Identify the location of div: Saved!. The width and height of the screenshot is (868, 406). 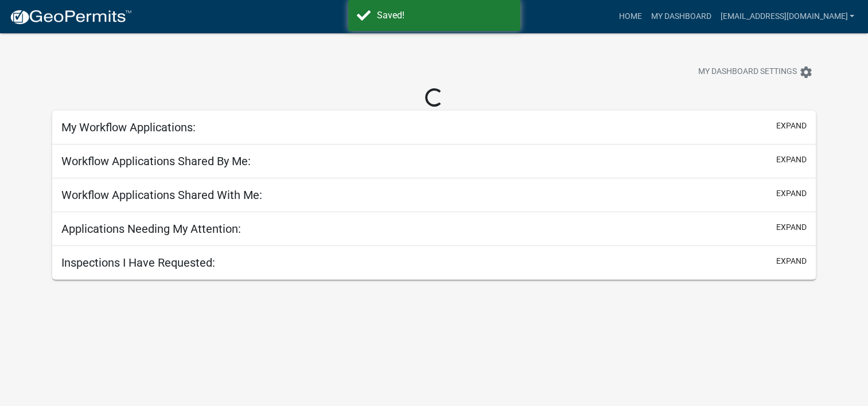
(444, 15).